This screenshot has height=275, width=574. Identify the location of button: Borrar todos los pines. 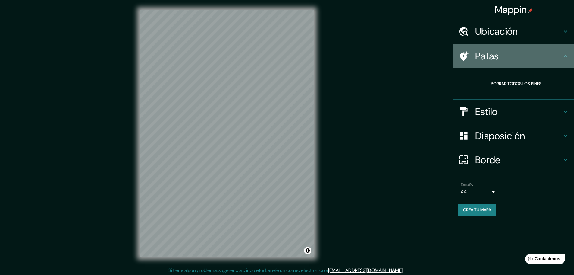
(516, 83).